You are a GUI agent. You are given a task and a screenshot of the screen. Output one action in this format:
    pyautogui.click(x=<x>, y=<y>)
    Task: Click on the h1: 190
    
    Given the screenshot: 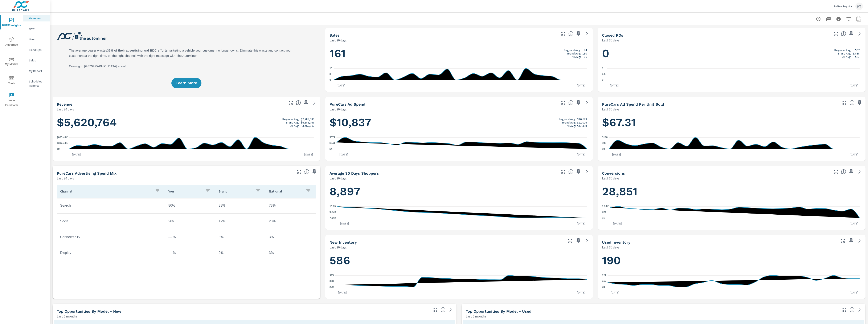 What is the action you would take?
    pyautogui.click(x=732, y=261)
    